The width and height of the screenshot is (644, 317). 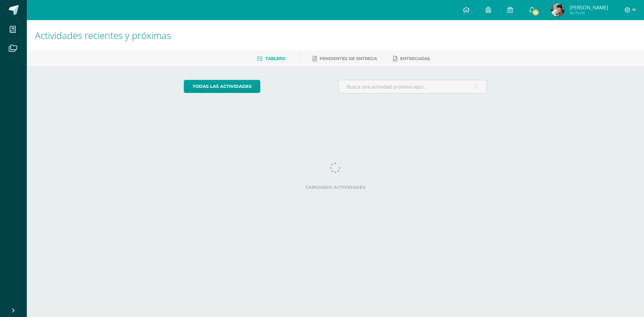 What do you see at coordinates (335, 187) in the screenshot?
I see `label: Cargando actividades` at bounding box center [335, 187].